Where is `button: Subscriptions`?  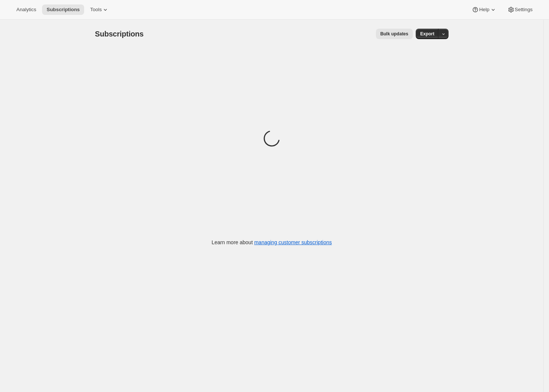 button: Subscriptions is located at coordinates (63, 10).